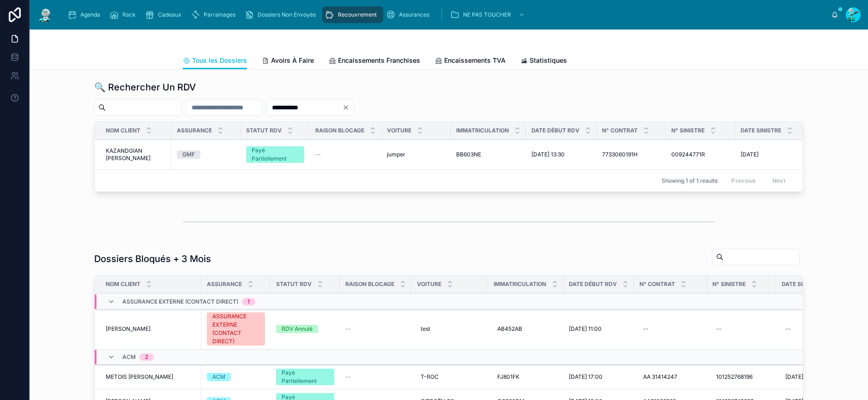  What do you see at coordinates (129, 357) in the screenshot?
I see `span: ACM` at bounding box center [129, 357].